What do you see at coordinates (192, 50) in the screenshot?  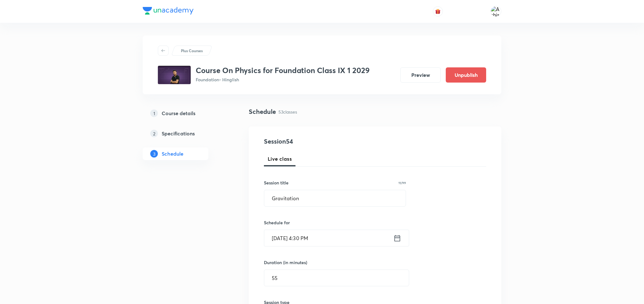 I see `p: Plus Courses` at bounding box center [192, 50].